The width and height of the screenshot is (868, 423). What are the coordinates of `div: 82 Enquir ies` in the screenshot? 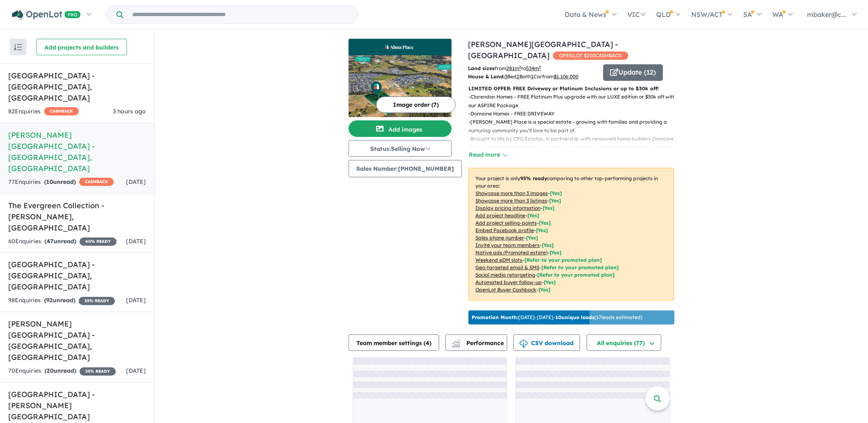 It's located at (43, 112).